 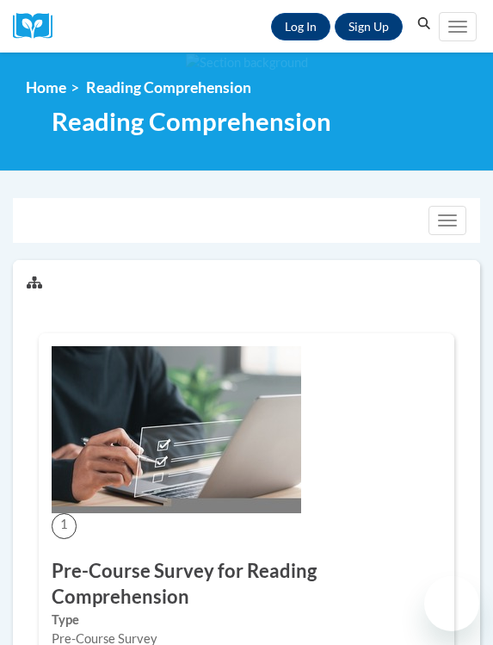 What do you see at coordinates (247, 63) in the screenshot?
I see `img: Section background` at bounding box center [247, 63].